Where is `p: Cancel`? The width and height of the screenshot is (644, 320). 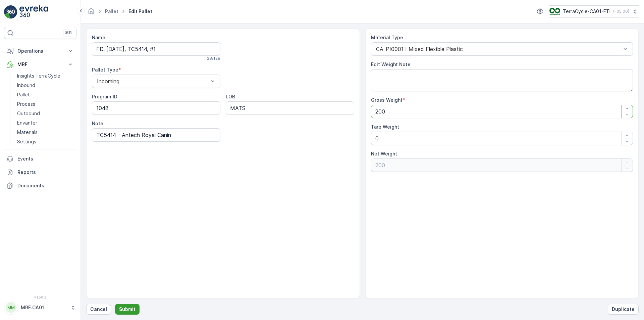 p: Cancel is located at coordinates (99, 309).